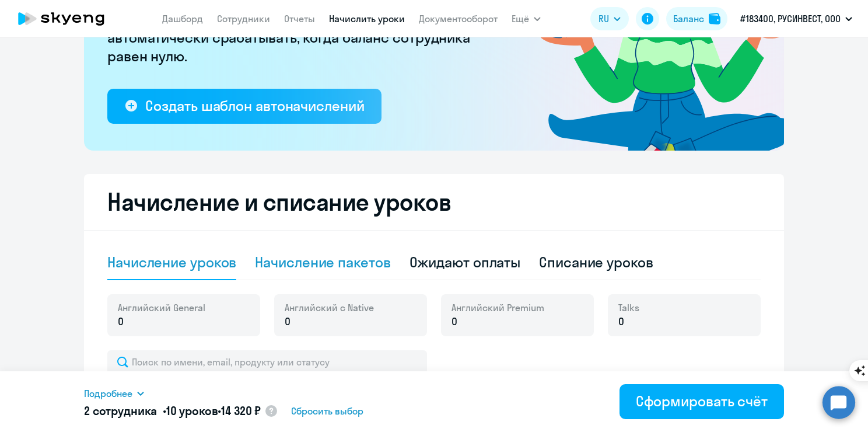 Image resolution: width=868 pixels, height=432 pixels. I want to click on a: Отчеты, so click(299, 19).